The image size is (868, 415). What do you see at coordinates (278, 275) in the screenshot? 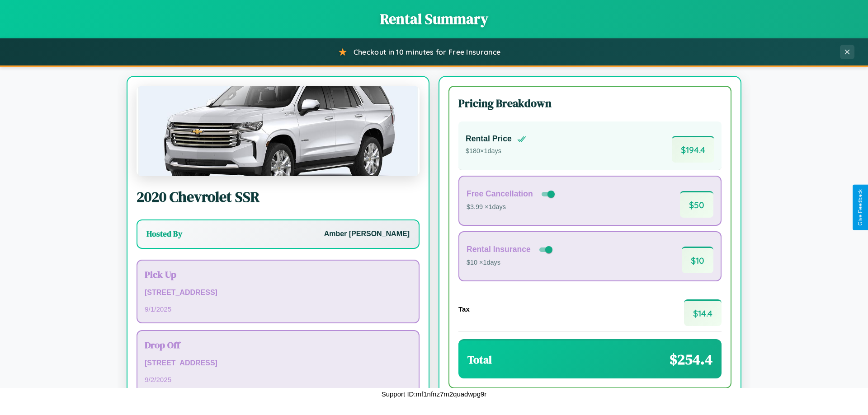
I see `h3: Pick Up` at bounding box center [278, 275].